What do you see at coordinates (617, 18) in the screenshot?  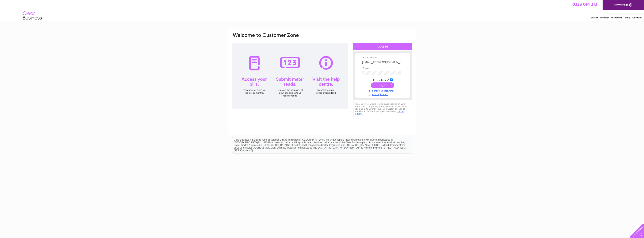 I see `a: Telecoms` at bounding box center [617, 18].